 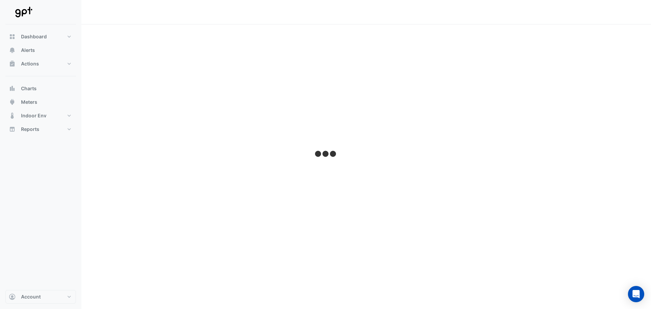 What do you see at coordinates (41, 297) in the screenshot?
I see `button: Account` at bounding box center [41, 297].